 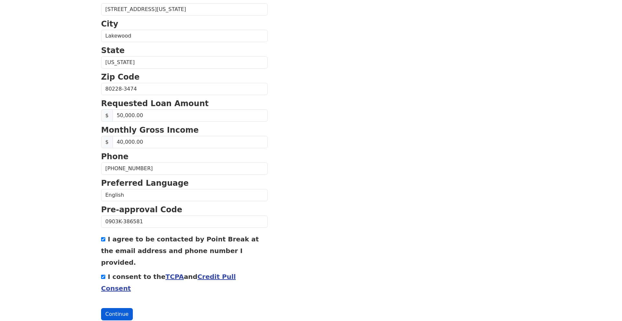 I want to click on a: TCPA, so click(x=175, y=277).